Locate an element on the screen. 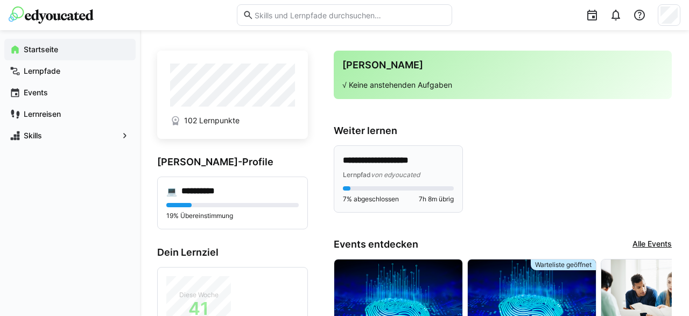 This screenshot has width=689, height=316. input: Skills und Lernpfade durchsuchen… is located at coordinates (350, 15).